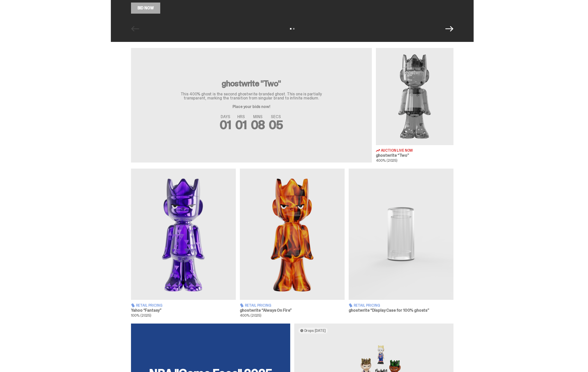  I want to click on h3: ghostwrite “Always On Fire”, so click(293, 310).